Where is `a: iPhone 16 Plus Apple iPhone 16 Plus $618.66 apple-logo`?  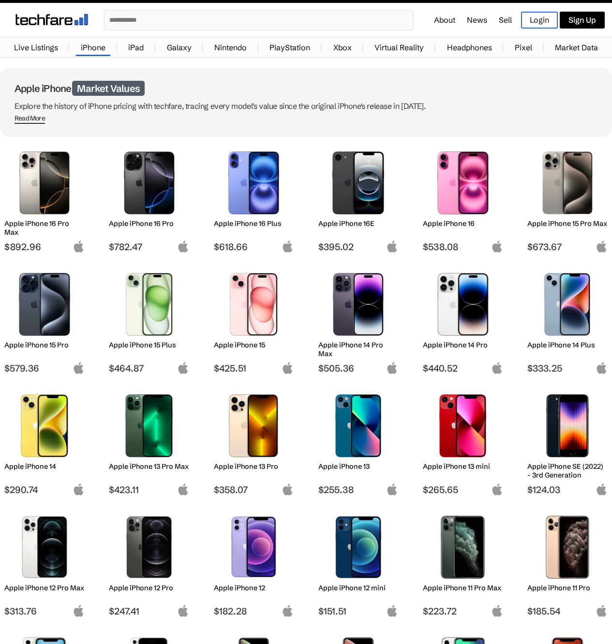 a: iPhone 16 Plus Apple iPhone 16 Plus $618.66 apple-logo is located at coordinates (254, 199).